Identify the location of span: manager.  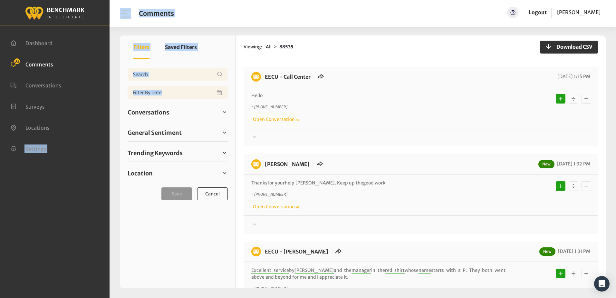
(361, 270).